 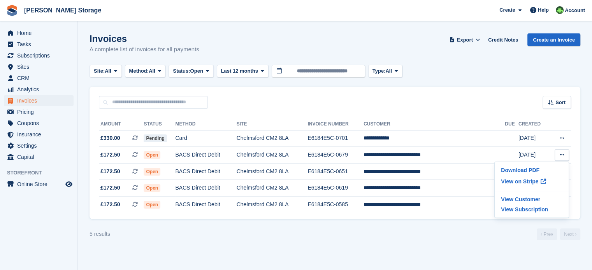 I want to click on span: Pending, so click(x=155, y=138).